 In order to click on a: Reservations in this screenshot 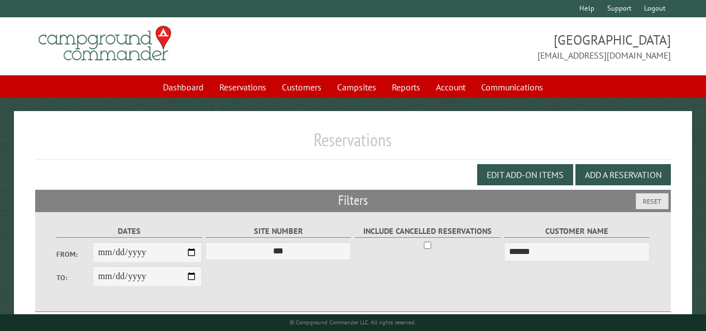, I will do `click(243, 87)`.